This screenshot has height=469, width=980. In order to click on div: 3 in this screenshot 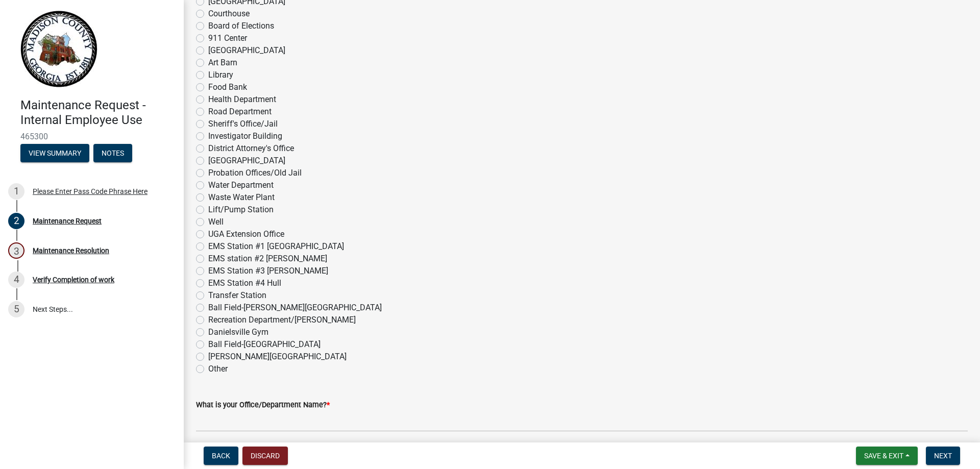, I will do `click(16, 250)`.